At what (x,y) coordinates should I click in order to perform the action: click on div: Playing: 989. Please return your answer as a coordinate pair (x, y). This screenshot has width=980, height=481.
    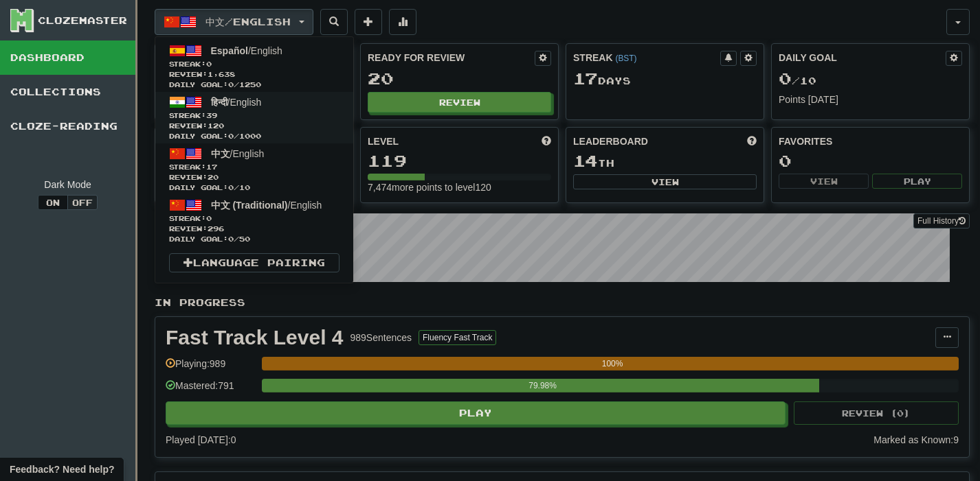
    Looking at the image, I should click on (210, 368).